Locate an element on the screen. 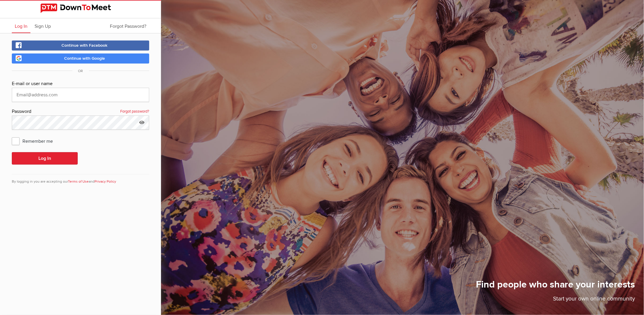 The image size is (644, 315). div: Password is located at coordinates (80, 112).